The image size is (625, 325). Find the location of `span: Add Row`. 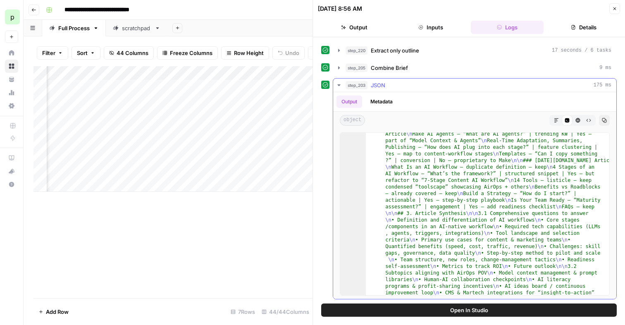

span: Add Row is located at coordinates (57, 312).